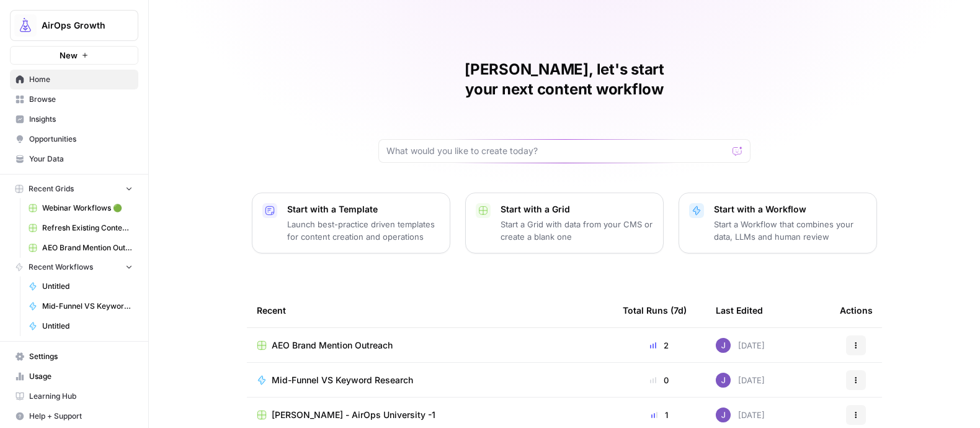  I want to click on span: Usage, so click(81, 376).